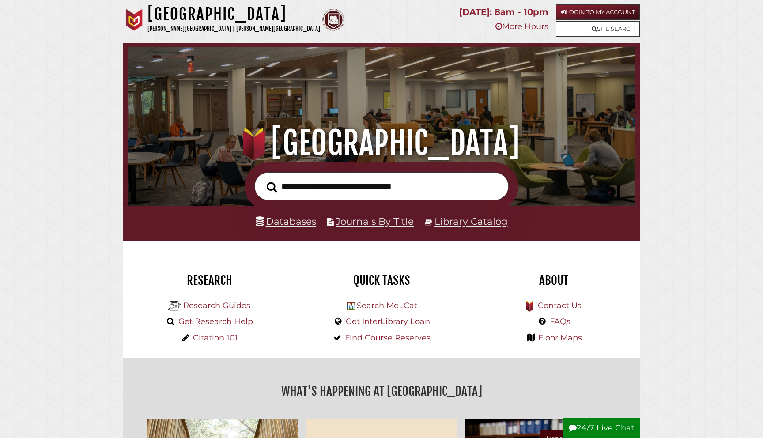 The image size is (763, 438). What do you see at coordinates (554, 280) in the screenshot?
I see `h2: About` at bounding box center [554, 280].